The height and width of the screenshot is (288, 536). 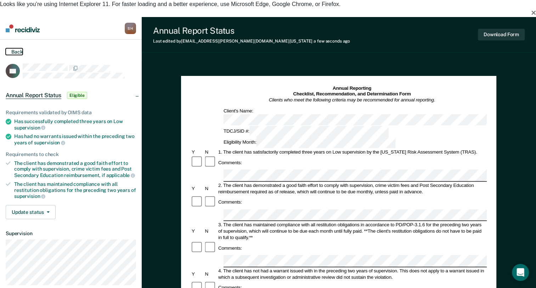 What do you see at coordinates (30, 212) in the screenshot?
I see `button: Update status` at bounding box center [30, 212].